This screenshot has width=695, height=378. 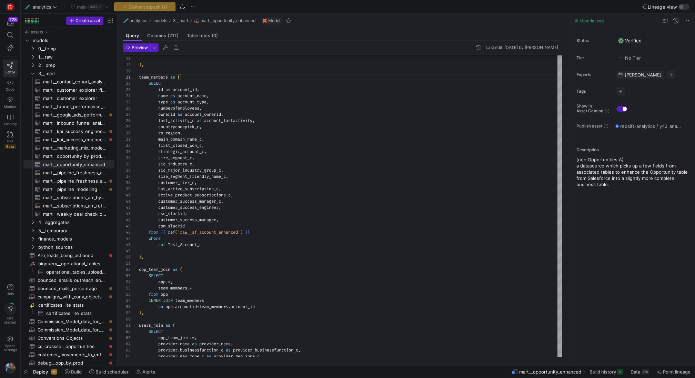 What do you see at coordinates (154, 270) in the screenshot?
I see `span: opp_team_join` at bounding box center [154, 270].